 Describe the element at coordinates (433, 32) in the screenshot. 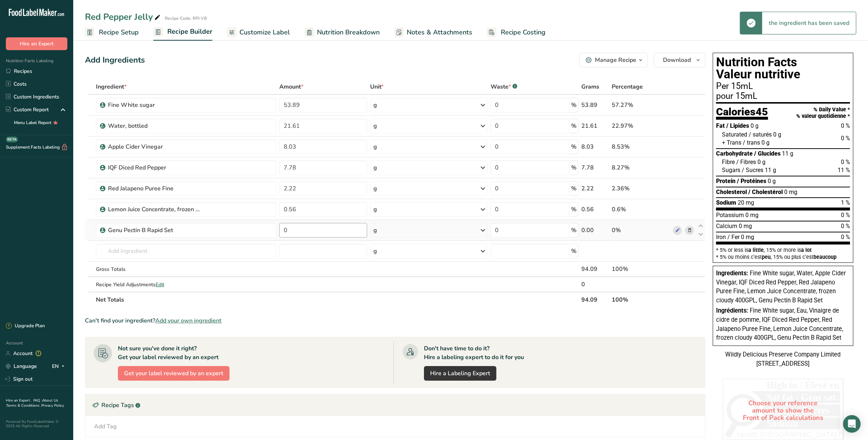

I see `a: Notes & Attachments` at that location.